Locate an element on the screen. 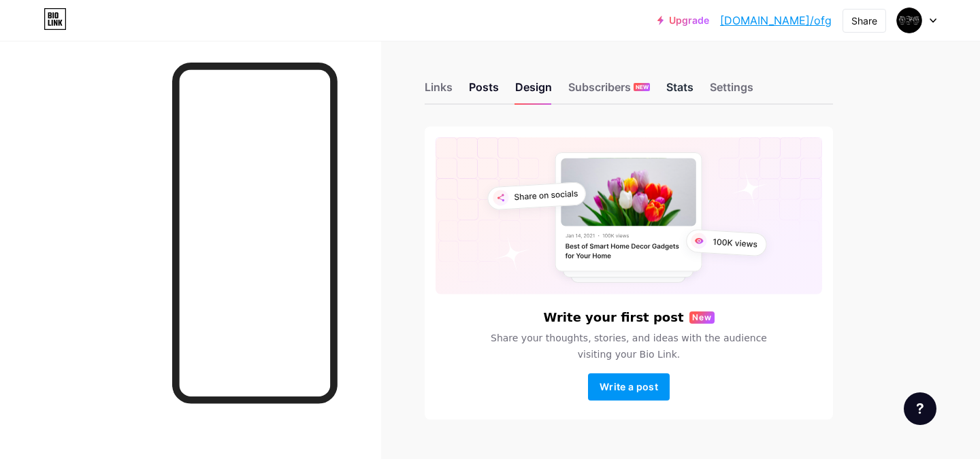 The height and width of the screenshot is (459, 980). div: Stats is located at coordinates (679, 91).